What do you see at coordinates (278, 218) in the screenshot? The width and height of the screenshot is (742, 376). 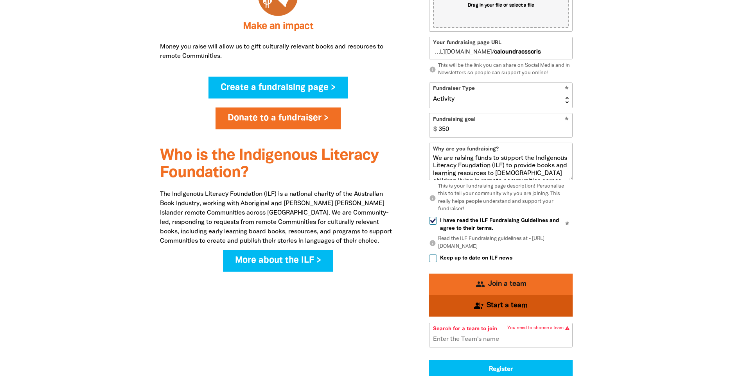 I see `p: The Indigenous Literacy Foundation (ILF) is a national charity of the Australian Book Industry, w...` at bounding box center [278, 218].